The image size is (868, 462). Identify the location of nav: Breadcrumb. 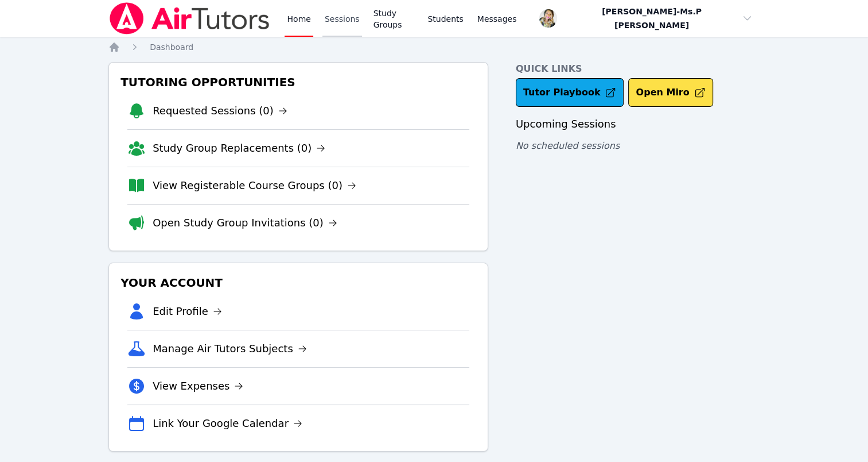
(434, 47).